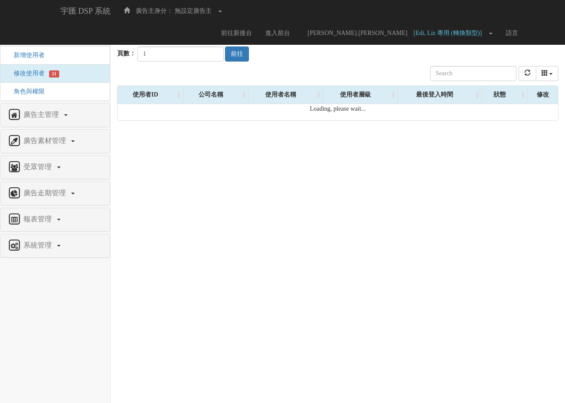 Image resolution: width=565 pixels, height=403 pixels. Describe the element at coordinates (543, 95) in the screenshot. I see `div: 修改` at that location.